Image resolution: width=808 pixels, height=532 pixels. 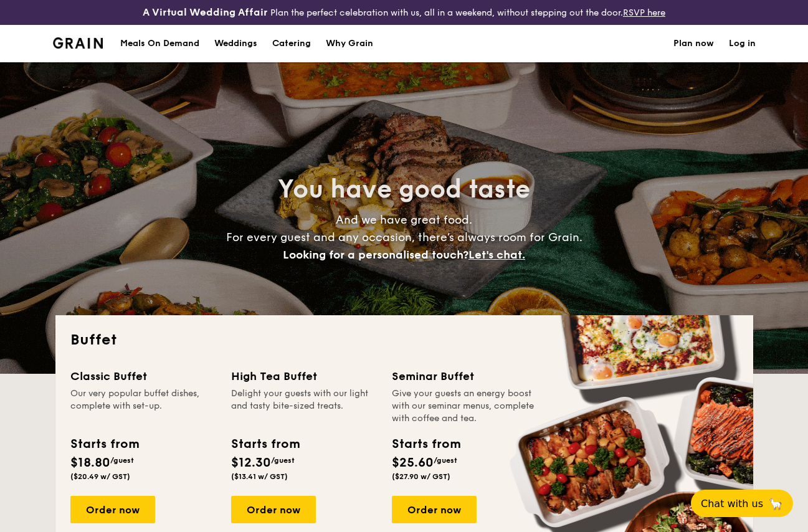 I want to click on span: $18.80, so click(x=91, y=463).